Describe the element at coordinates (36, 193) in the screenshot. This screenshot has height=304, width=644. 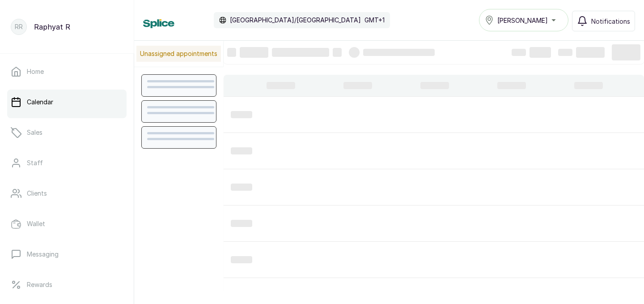
I see `p: Clients` at that location.